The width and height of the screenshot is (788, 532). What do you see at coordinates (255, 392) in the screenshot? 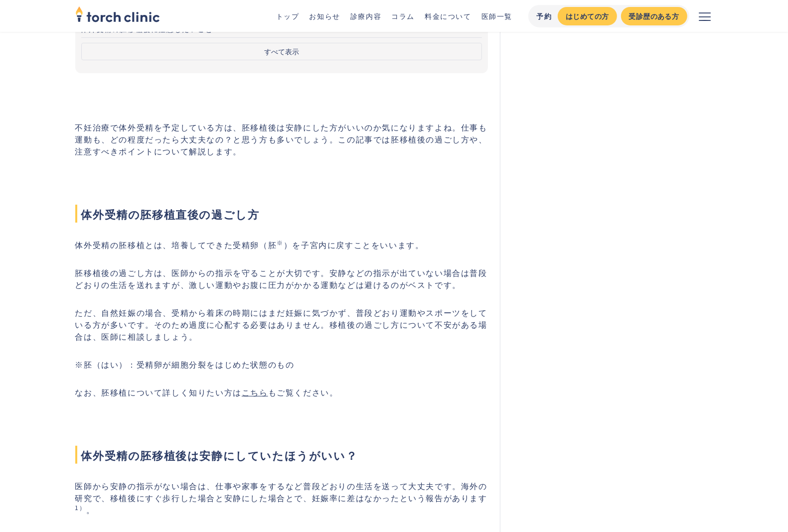
I see `a: こちら` at bounding box center [255, 392].